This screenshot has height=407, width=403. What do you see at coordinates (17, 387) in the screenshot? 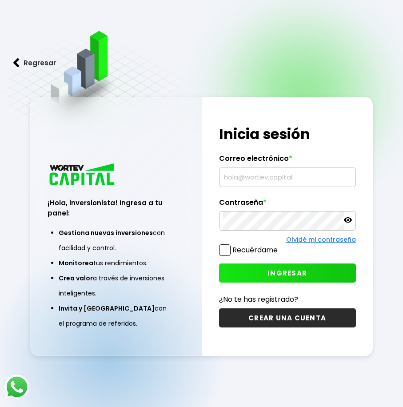
I see `img: logos_whatsapp-icon.242b2217.svg` at bounding box center [17, 387].